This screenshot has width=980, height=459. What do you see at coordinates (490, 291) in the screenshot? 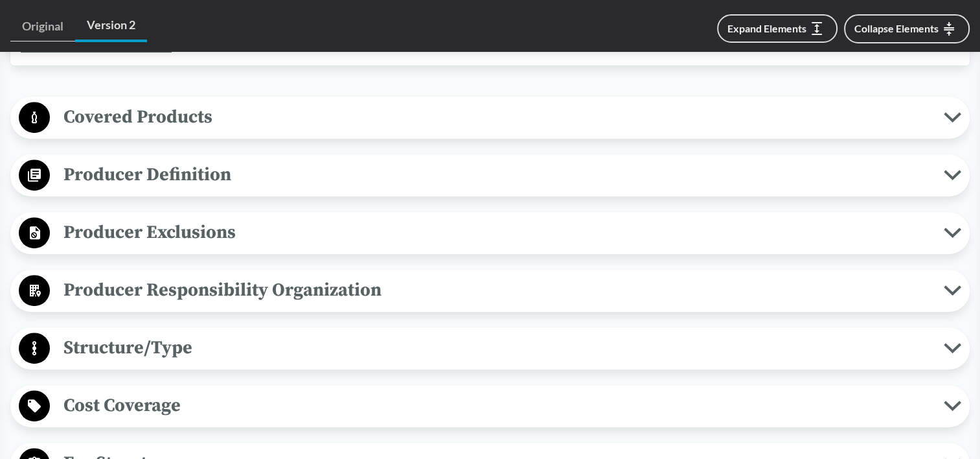
I see `button: Producer Responsibility Organization` at bounding box center [490, 291].